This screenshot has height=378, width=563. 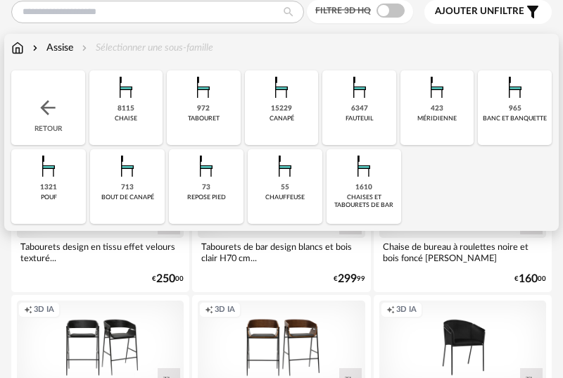 What do you see at coordinates (533, 12) in the screenshot?
I see `span: Filter icon` at bounding box center [533, 12].